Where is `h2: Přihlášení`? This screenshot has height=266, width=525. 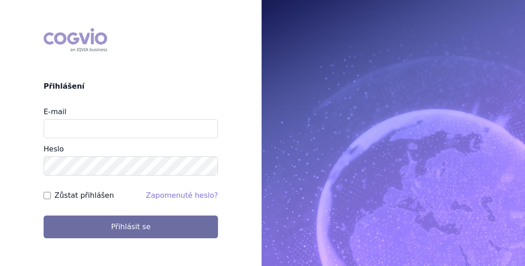 h2: Přihlášení is located at coordinates (131, 86).